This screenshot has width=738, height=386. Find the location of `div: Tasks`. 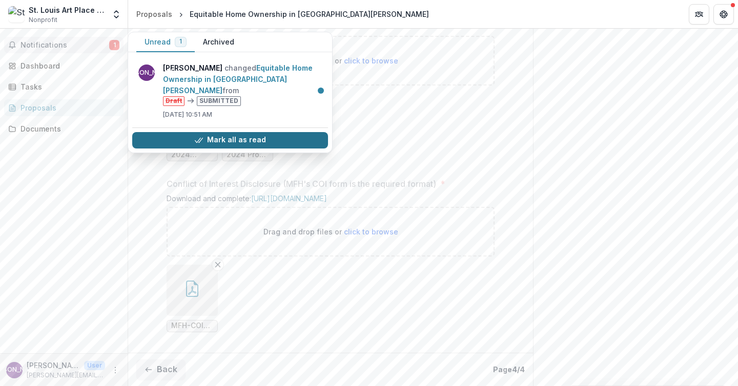

div: Tasks is located at coordinates (68, 87).